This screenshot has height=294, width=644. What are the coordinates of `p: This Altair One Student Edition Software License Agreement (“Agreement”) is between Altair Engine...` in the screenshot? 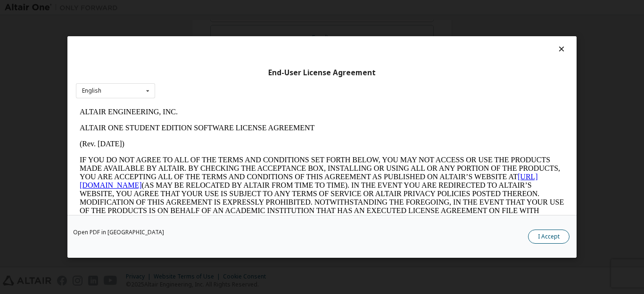 It's located at (247, 144).